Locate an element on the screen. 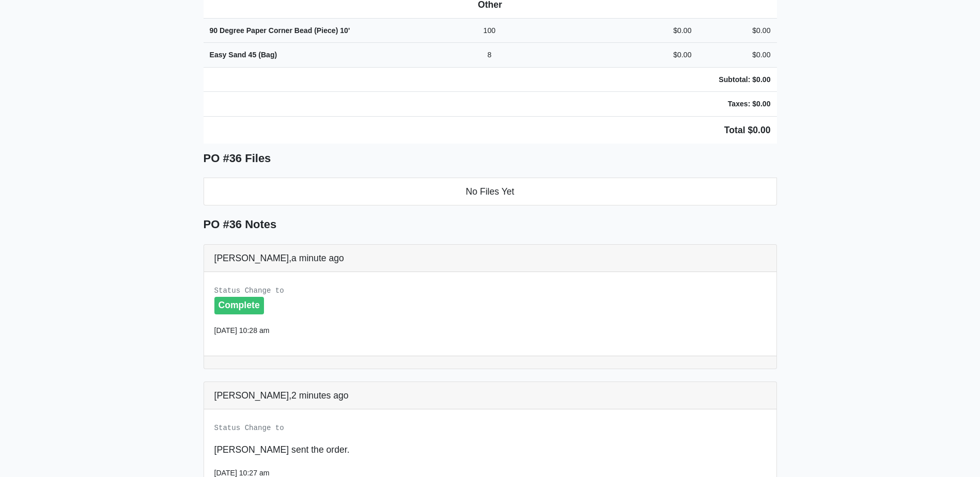 The image size is (980, 477). td: 8 is located at coordinates (489, 55).